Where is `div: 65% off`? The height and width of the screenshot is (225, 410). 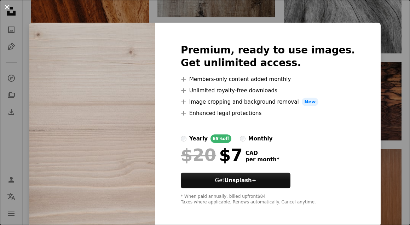 div: 65% off is located at coordinates (221, 139).